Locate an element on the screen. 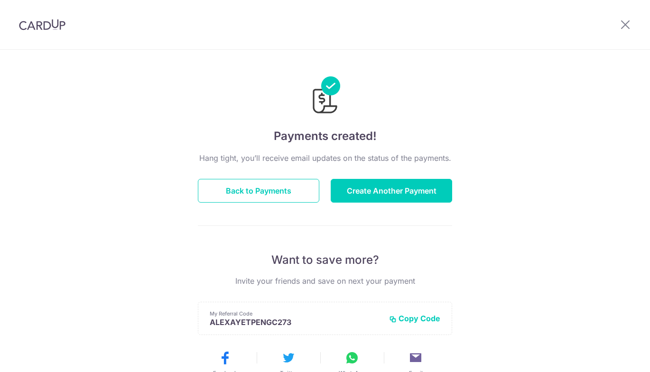 Image resolution: width=650 pixels, height=372 pixels. p: Invite your friends and save on next your payment is located at coordinates (325, 281).